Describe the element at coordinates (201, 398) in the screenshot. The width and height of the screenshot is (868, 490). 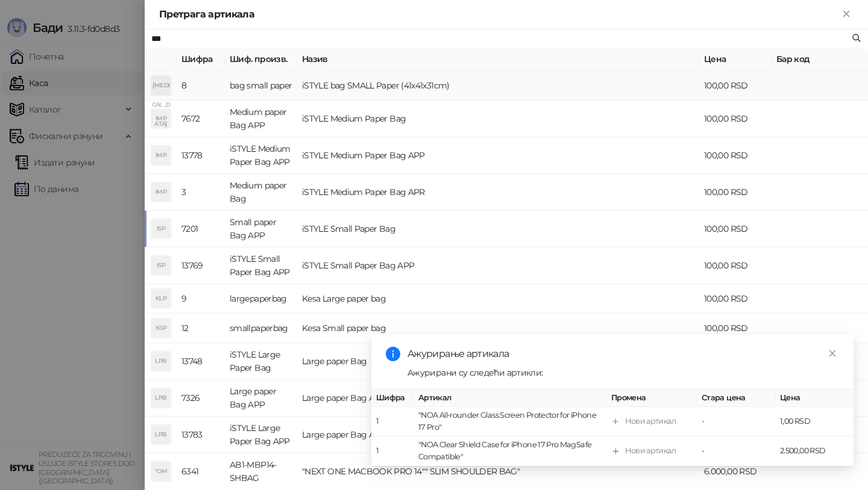
I see `td: 7326` at that location.